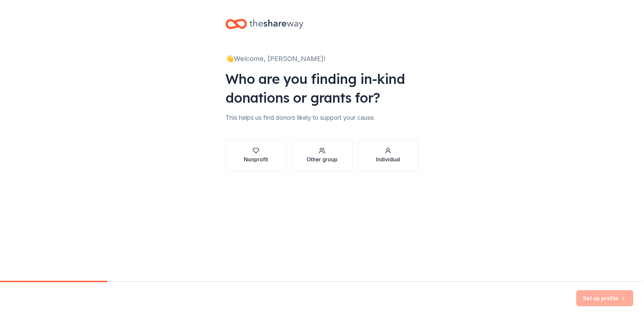 The height and width of the screenshot is (317, 644). Describe the element at coordinates (256, 159) in the screenshot. I see `div: Nonprofit` at that location.